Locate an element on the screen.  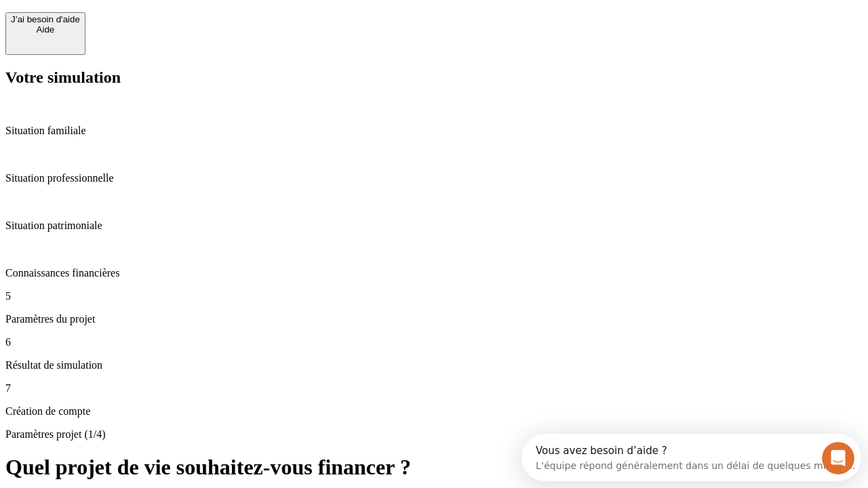
p: Connaissances financières is located at coordinates (434, 274).